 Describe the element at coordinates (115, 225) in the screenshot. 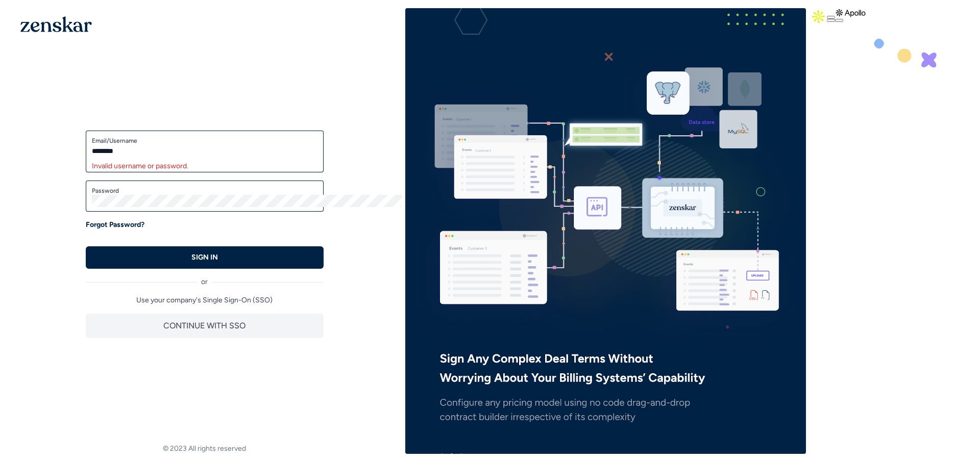

I see `p: Forgot Password?` at that location.